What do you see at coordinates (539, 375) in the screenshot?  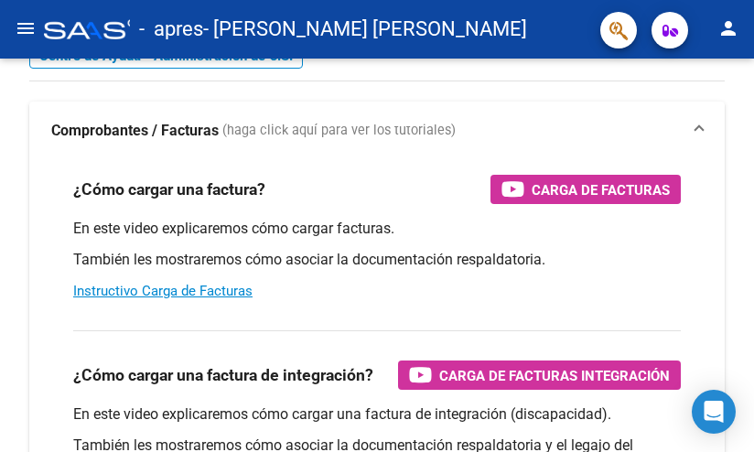 I see `button: Carga de Facturas Integración` at bounding box center [539, 375].